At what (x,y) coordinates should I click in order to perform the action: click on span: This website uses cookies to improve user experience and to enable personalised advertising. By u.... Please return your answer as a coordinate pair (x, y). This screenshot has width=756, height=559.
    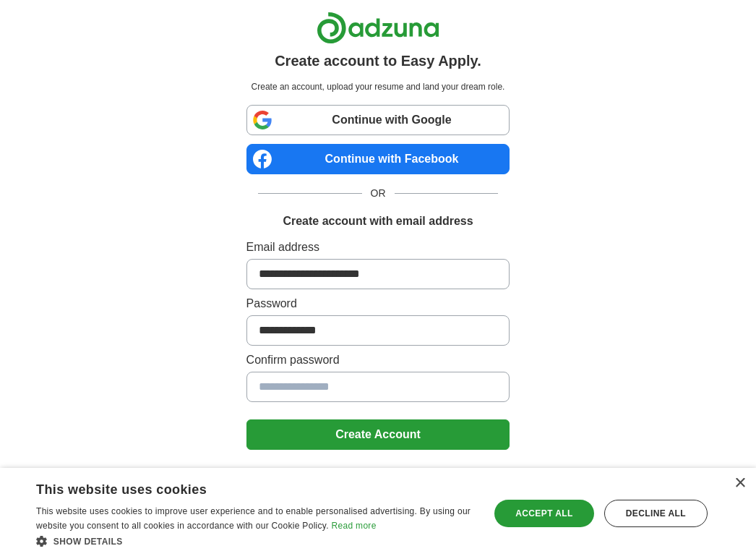
    Looking at the image, I should click on (253, 519).